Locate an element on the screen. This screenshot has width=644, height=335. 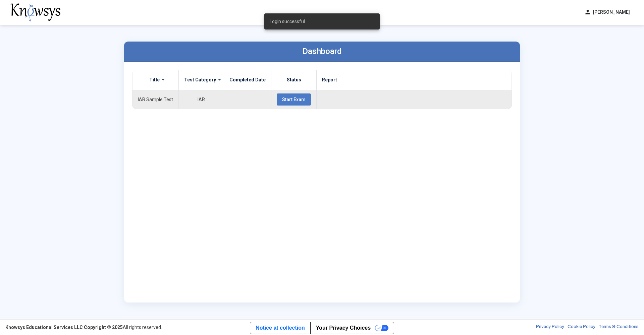
span: Login successful. is located at coordinates (288, 22).